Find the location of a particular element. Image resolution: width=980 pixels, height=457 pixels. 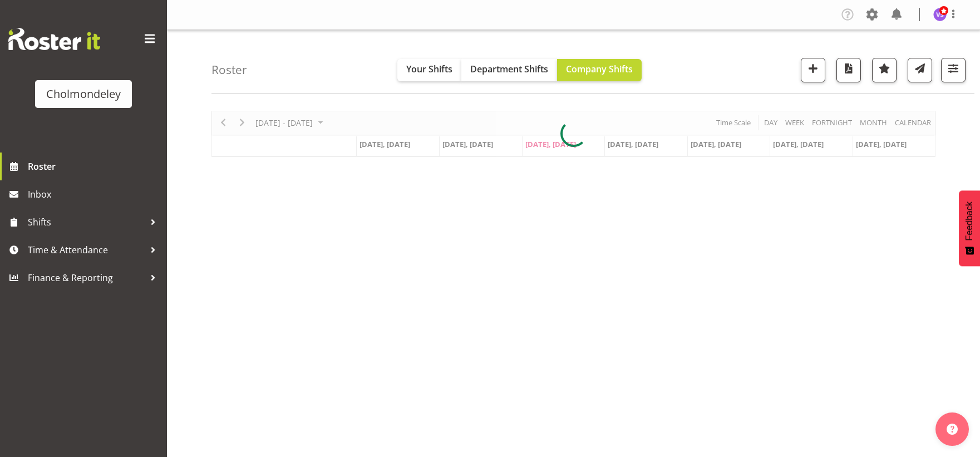

span: Roster is located at coordinates (94, 166).